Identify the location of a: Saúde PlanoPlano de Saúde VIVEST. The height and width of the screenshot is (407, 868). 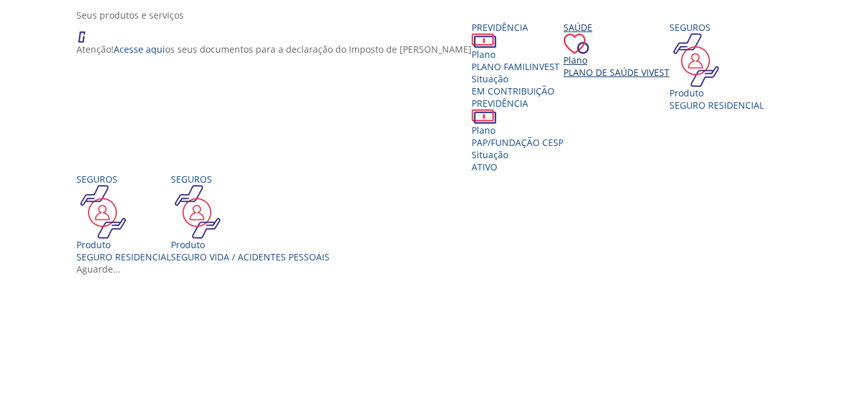
(616, 49).